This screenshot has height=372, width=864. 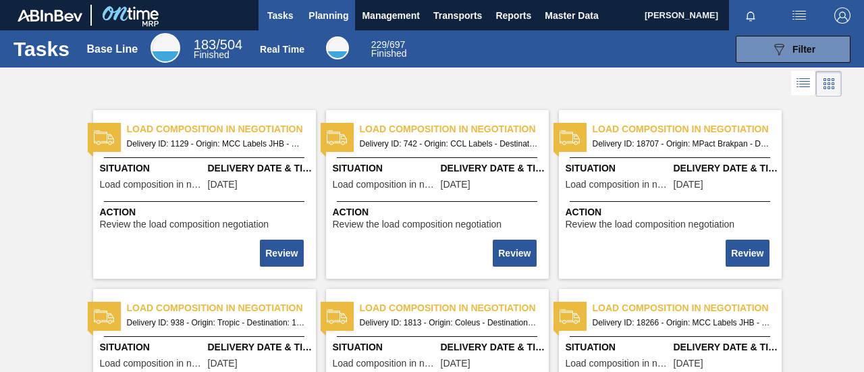 What do you see at coordinates (804, 49) in the screenshot?
I see `span: Filter` at bounding box center [804, 49].